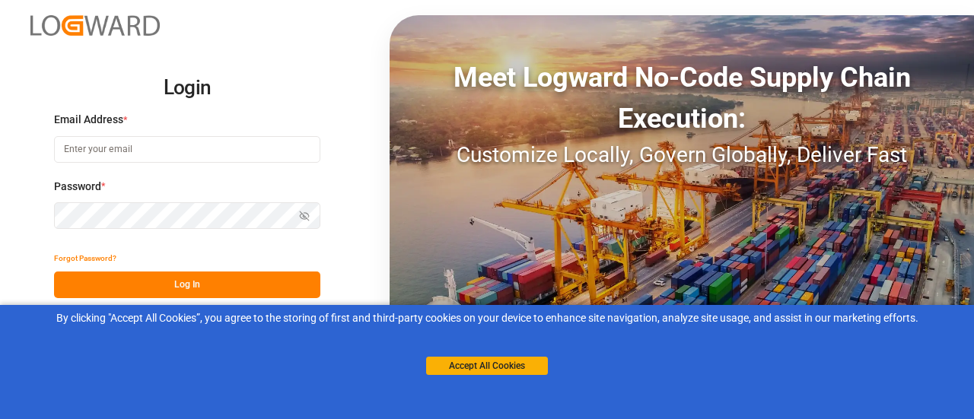 This screenshot has width=974, height=419. What do you see at coordinates (95, 25) in the screenshot?
I see `img: Logward_new_orange.png` at bounding box center [95, 25].